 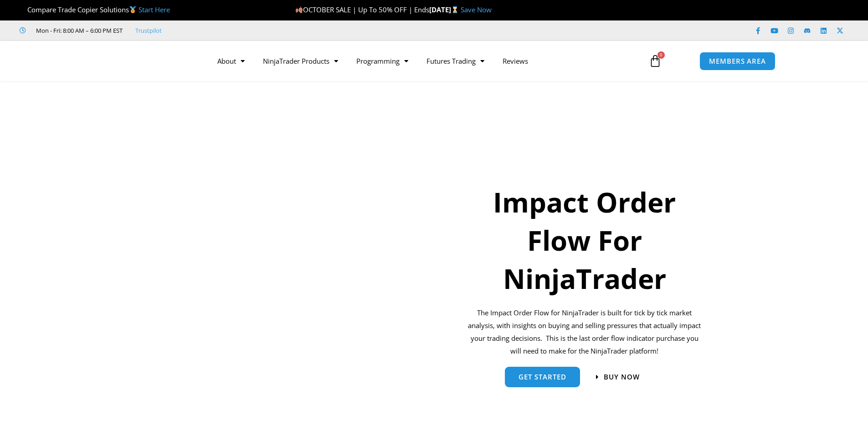 What do you see at coordinates (382, 61) in the screenshot?
I see `a: Programming` at bounding box center [382, 61].